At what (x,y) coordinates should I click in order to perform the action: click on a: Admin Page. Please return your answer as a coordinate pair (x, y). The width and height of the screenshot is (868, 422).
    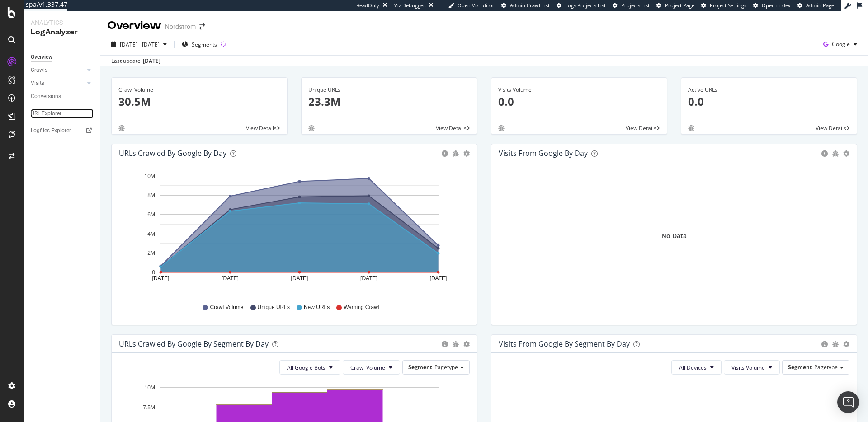
    Looking at the image, I should click on (815, 5).